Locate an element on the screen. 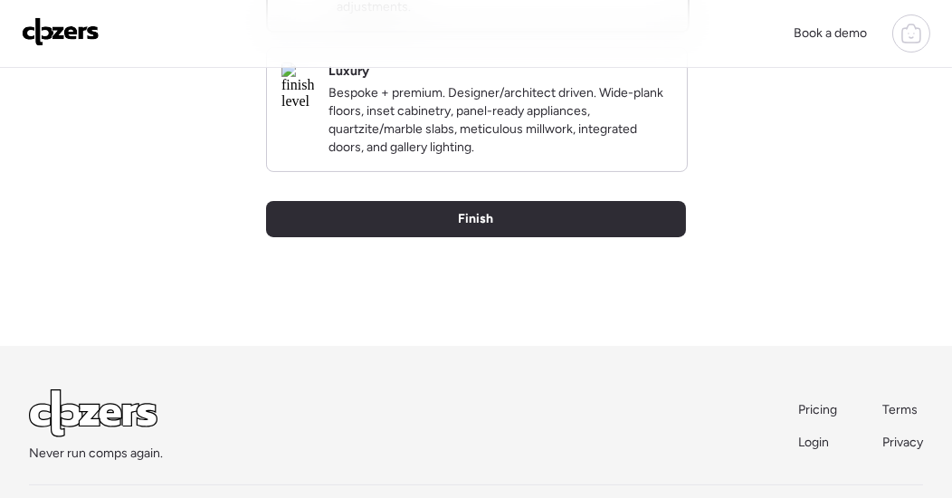 The width and height of the screenshot is (952, 498). a: Terms is located at coordinates (902, 410).